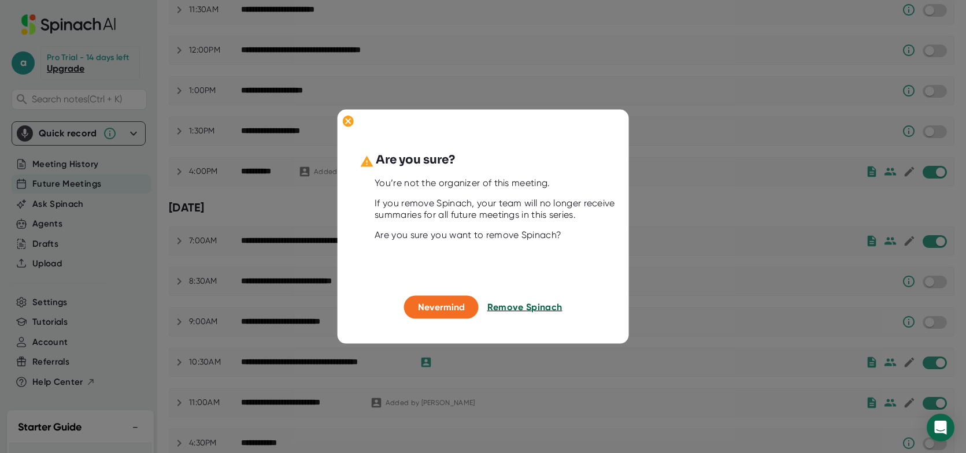  I want to click on div: If you remove Spinach, your team will no longer receive summaries for all future meetings in this..., so click(497, 209).